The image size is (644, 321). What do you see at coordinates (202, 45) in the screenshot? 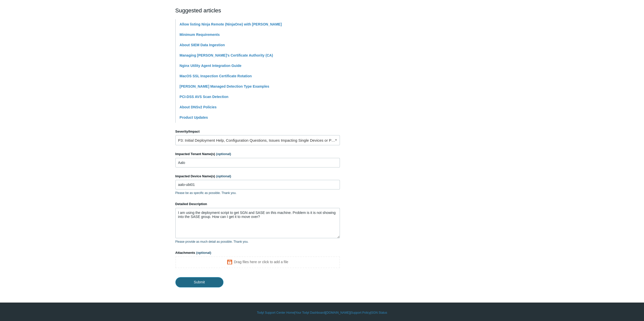
I see `a: About SIEM Data Ingestion` at bounding box center [202, 45].